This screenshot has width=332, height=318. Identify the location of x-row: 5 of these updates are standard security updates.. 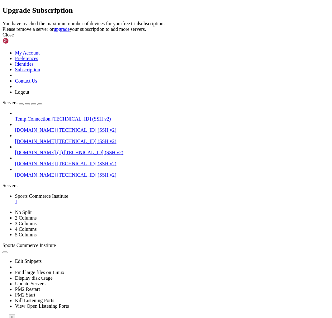
(123, 123).